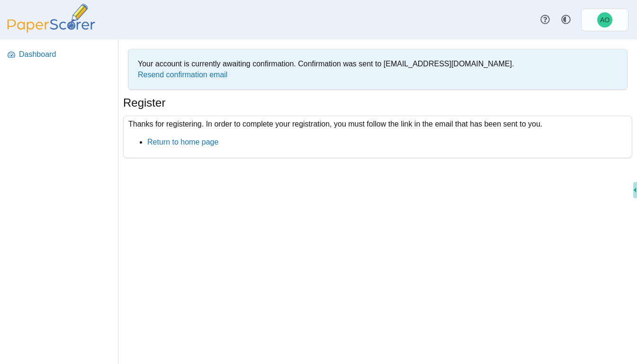 Image resolution: width=637 pixels, height=364 pixels. Describe the element at coordinates (51, 30) in the screenshot. I see `a: PaperScorer` at that location.